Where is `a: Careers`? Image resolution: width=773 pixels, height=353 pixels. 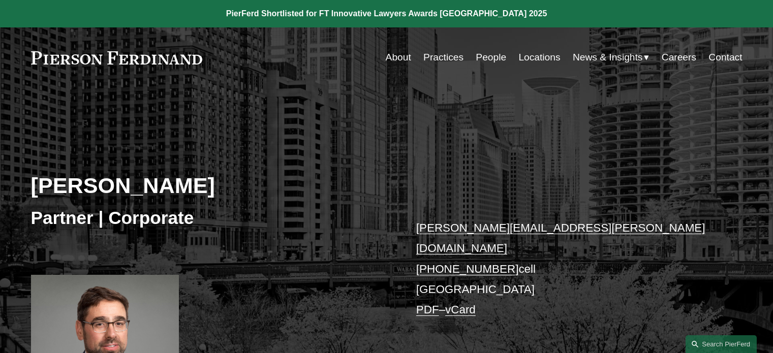 a: Careers is located at coordinates (679, 57).